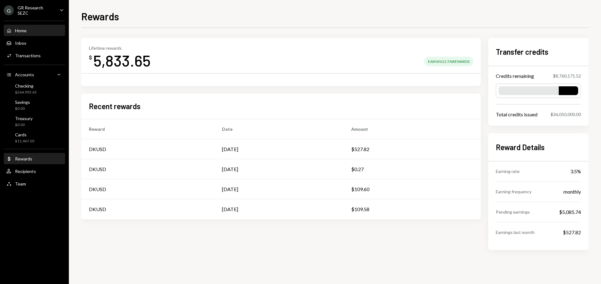  Describe the element at coordinates (34, 184) in the screenshot. I see `a: Team` at that location.